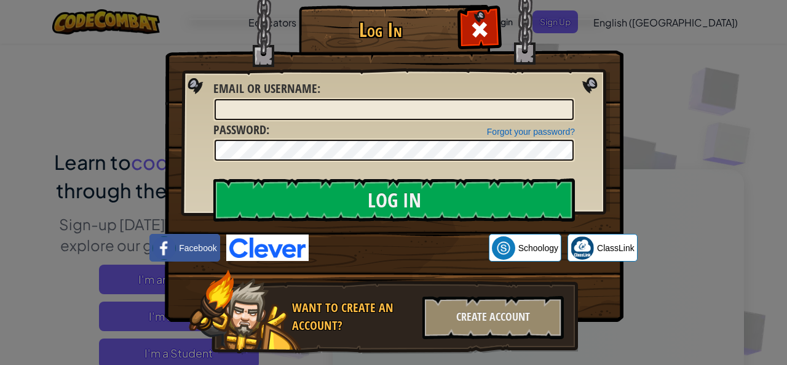  What do you see at coordinates (197, 248) in the screenshot?
I see `span: Facebook` at bounding box center [197, 248].